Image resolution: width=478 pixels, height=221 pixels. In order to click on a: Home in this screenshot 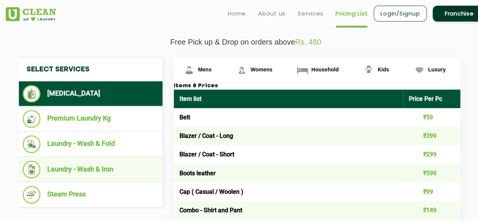, I will do `click(237, 14)`.